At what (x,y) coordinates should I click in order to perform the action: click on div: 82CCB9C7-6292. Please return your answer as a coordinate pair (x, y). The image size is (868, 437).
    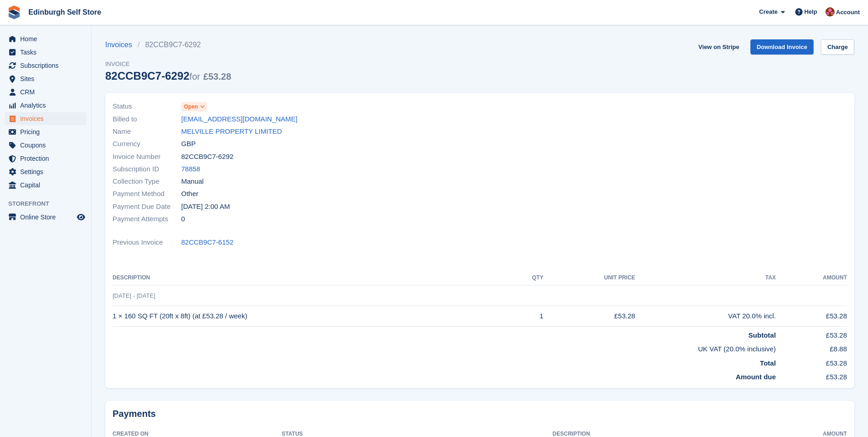
    Looking at the image, I should click on (168, 76).